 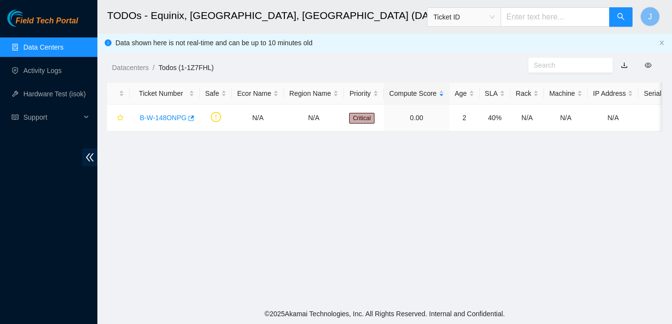 What do you see at coordinates (648, 65) in the screenshot?
I see `span: eye` at bounding box center [648, 65].